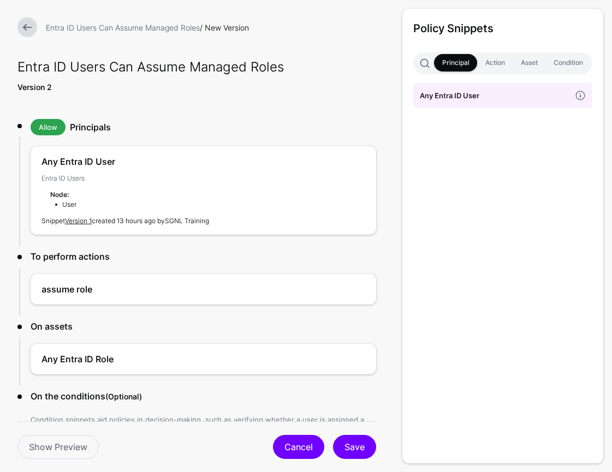 Image resolution: width=612 pixels, height=472 pixels. What do you see at coordinates (223, 127) in the screenshot?
I see `h3: Principals` at bounding box center [223, 127].